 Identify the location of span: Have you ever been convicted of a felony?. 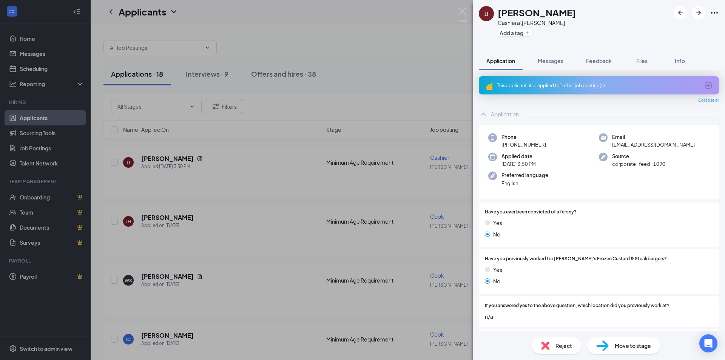
(531, 212).